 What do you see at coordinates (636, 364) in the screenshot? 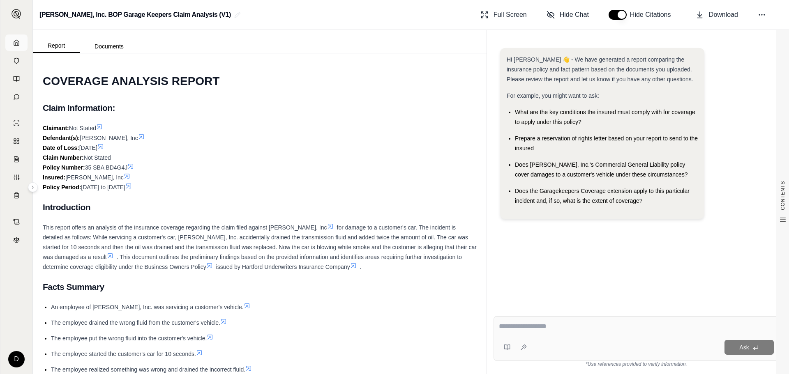
I see `div: *Use references provided to verify information.` at bounding box center [636, 364].